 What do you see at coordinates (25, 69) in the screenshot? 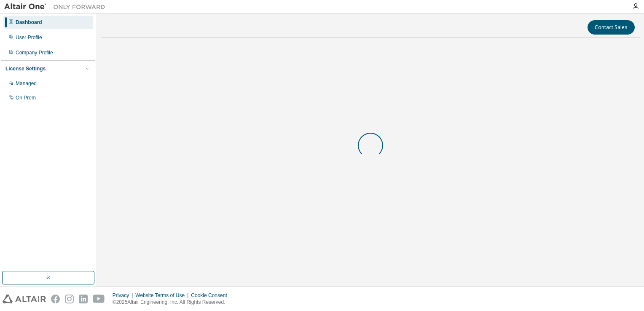
I see `div: License Settings` at bounding box center [25, 69].